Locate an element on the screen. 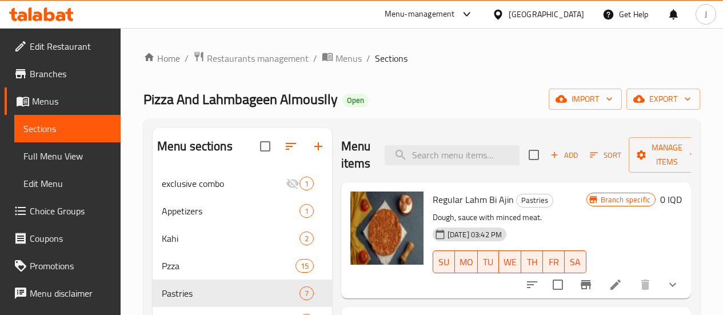  a: Edit Restaurant is located at coordinates (62, 46).